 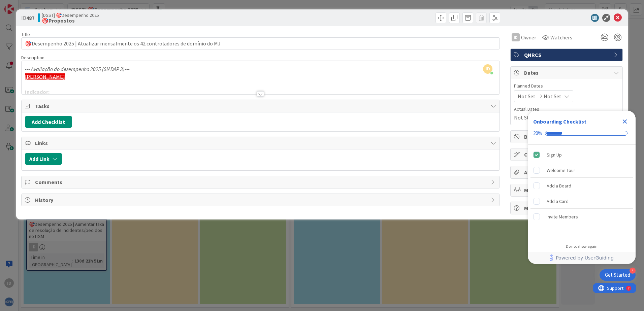 What do you see at coordinates (582, 258) in the screenshot?
I see `a: Powered by UserGuiding` at bounding box center [582, 258].